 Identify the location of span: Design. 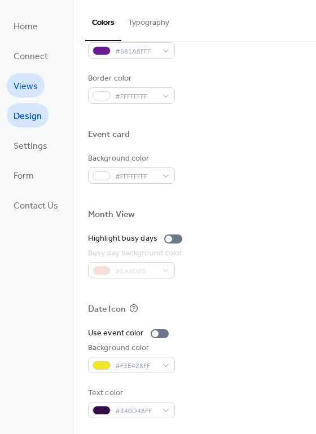
(28, 116).